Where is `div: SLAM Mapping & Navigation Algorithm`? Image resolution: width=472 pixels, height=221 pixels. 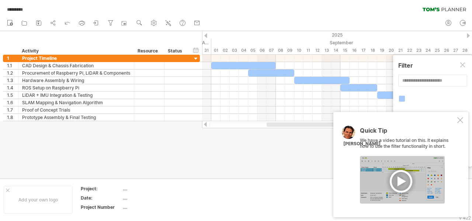 div: SLAM Mapping & Navigation Algorithm is located at coordinates (76, 102).